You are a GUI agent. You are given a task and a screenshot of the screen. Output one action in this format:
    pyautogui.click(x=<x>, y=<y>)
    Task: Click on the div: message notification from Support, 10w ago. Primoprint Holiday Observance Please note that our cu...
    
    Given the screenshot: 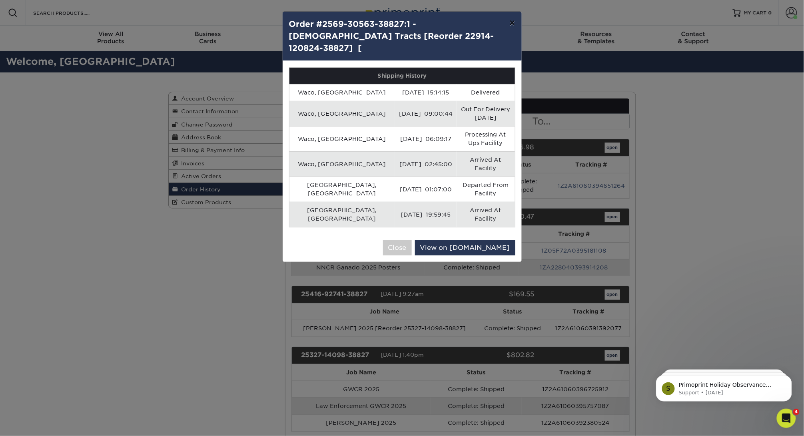 What is the action you would take?
    pyautogui.click(x=80, y=30)
    